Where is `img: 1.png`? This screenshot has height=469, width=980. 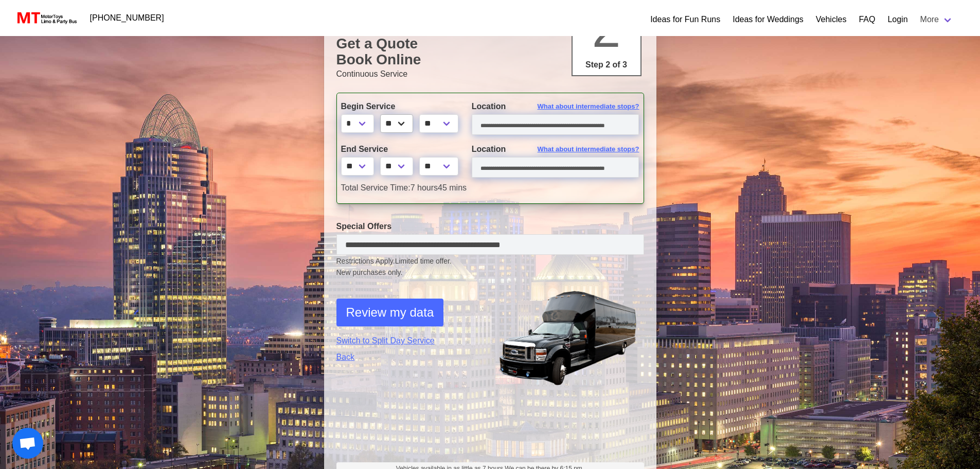 img: 1.png is located at coordinates (571, 338).